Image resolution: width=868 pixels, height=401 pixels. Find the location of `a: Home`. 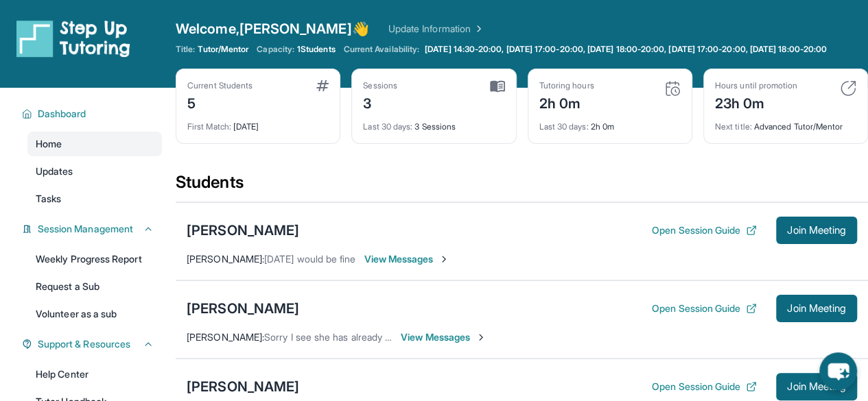

a: Home is located at coordinates (95, 144).